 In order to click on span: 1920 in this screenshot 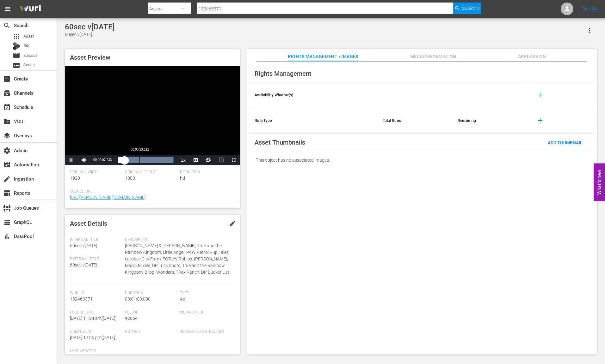, I will do `click(75, 178)`.